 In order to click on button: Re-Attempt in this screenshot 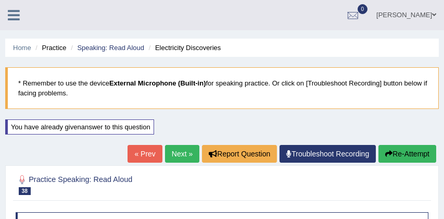, I will do `click(407, 154)`.